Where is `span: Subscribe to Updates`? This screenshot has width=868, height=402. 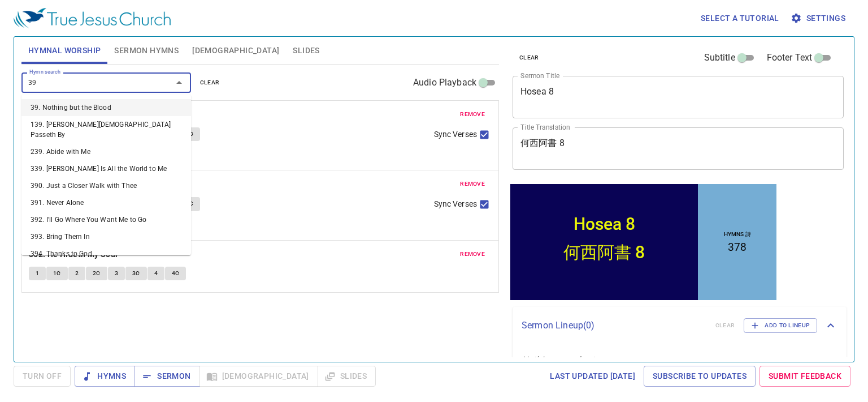 span: Subscribe to Updates is located at coordinates (700, 375).